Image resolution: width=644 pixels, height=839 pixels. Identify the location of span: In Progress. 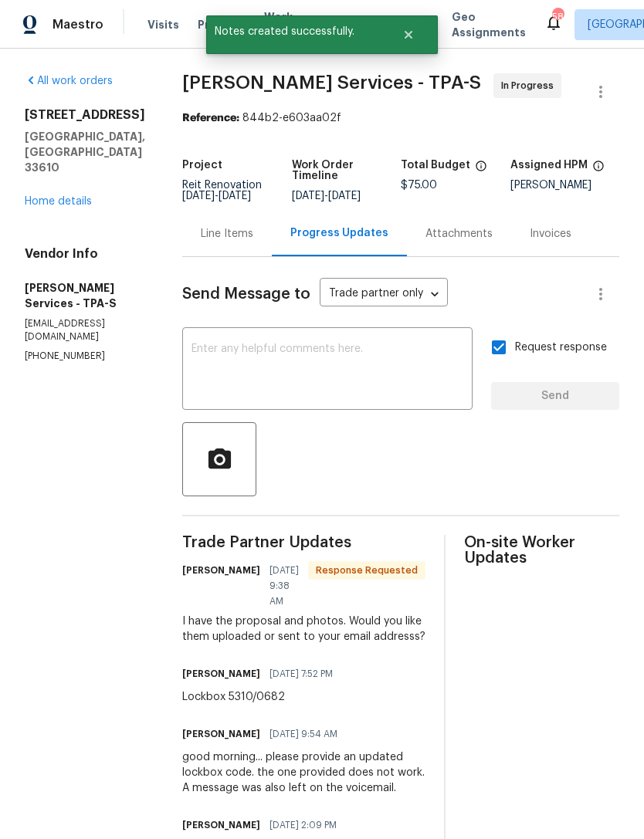
(531, 86).